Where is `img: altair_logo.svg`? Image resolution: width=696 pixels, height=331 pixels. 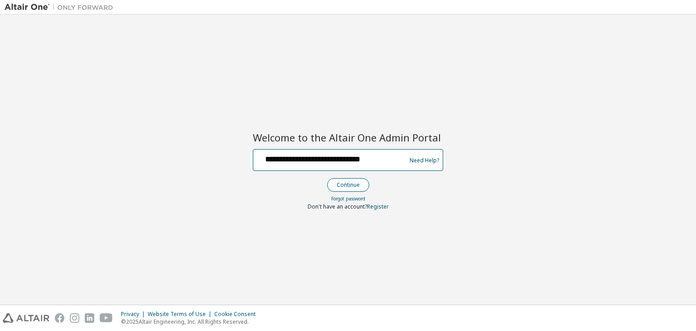 img: altair_logo.svg is located at coordinates (26, 318).